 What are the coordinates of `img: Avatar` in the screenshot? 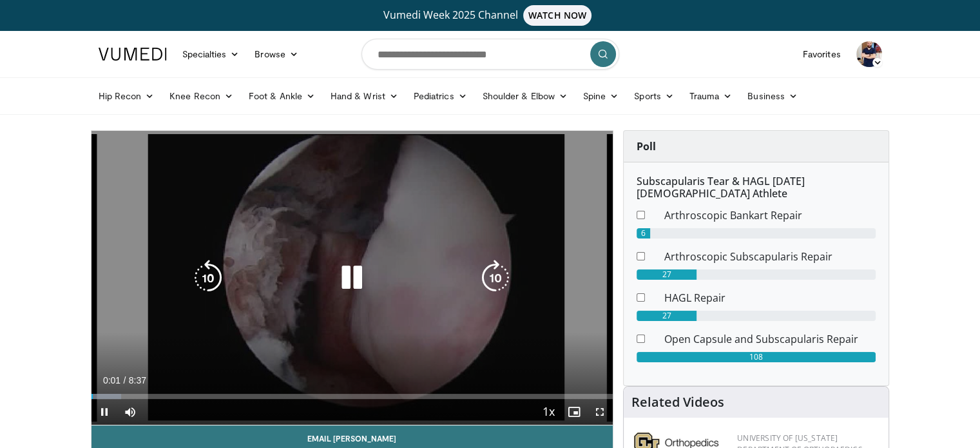 It's located at (869, 54).